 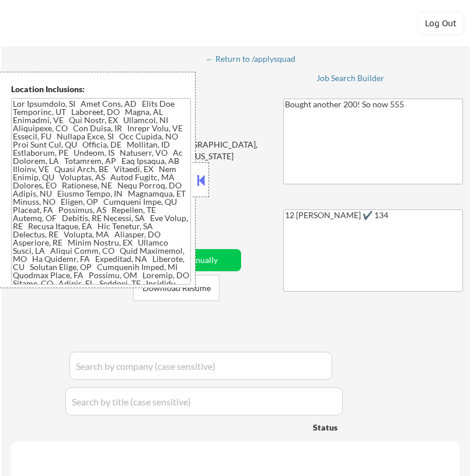 What do you see at coordinates (350, 79) in the screenshot?
I see `a: Job Search Builder` at bounding box center [350, 79].